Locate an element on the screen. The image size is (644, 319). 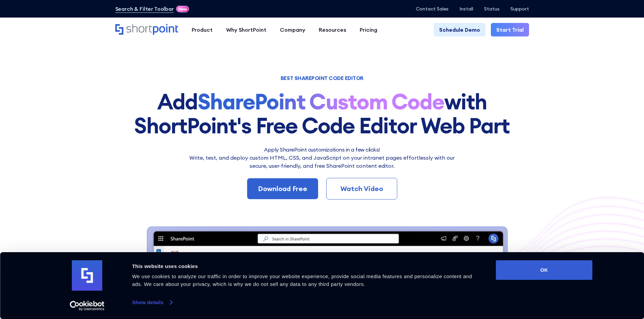
a: Why ShortPoint is located at coordinates (246, 29).